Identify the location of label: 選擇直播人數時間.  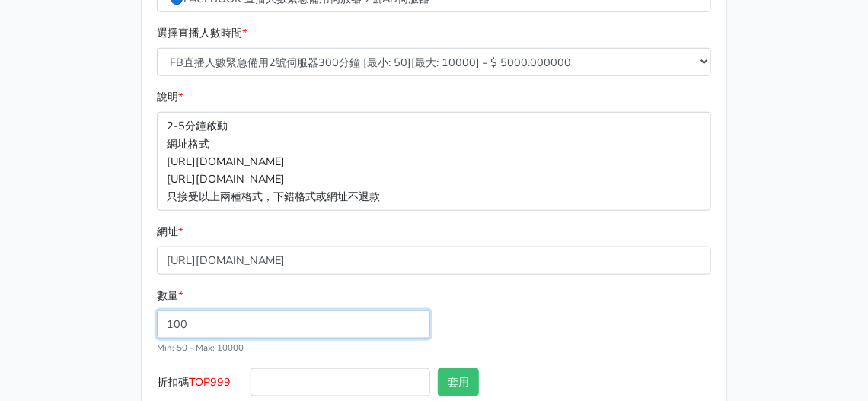
(202, 33).